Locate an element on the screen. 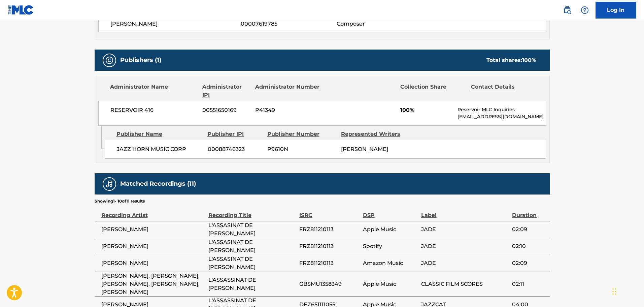  span: 100% is located at coordinates (426, 110).